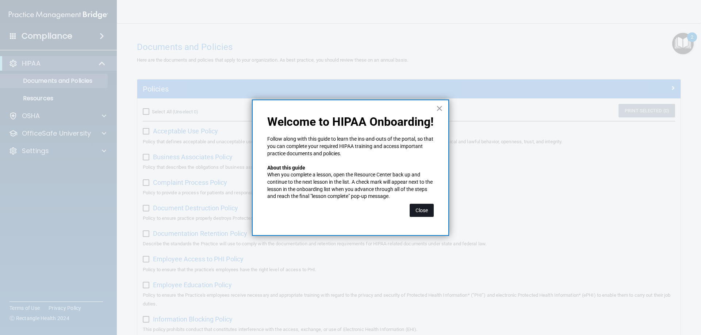 The width and height of the screenshot is (701, 335). Describe the element at coordinates (286, 168) in the screenshot. I see `strong: About this guide` at that location.